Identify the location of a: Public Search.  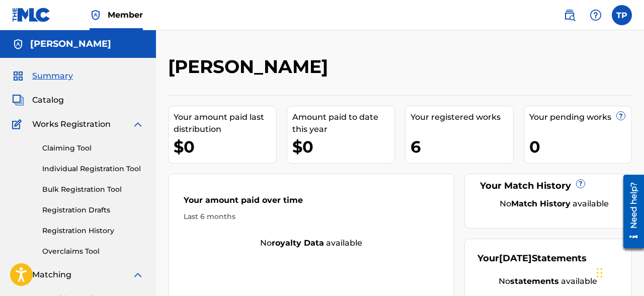
(570, 15).